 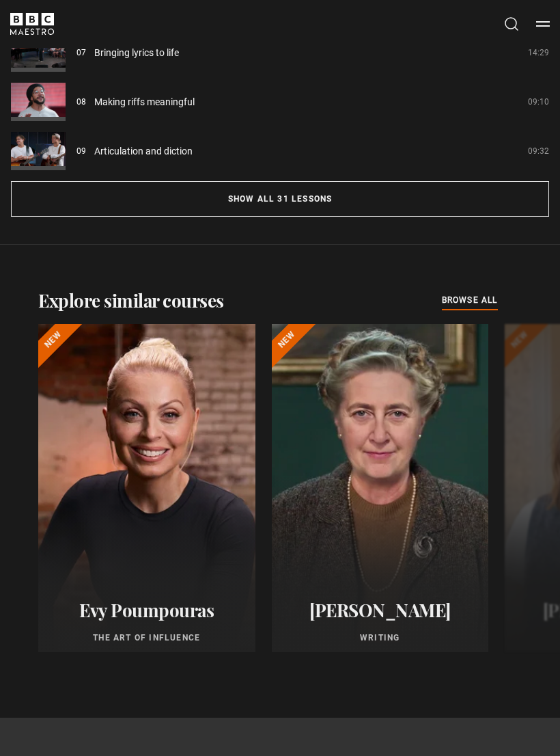 What do you see at coordinates (143, 152) in the screenshot?
I see `a: Articulation and diction` at bounding box center [143, 152].